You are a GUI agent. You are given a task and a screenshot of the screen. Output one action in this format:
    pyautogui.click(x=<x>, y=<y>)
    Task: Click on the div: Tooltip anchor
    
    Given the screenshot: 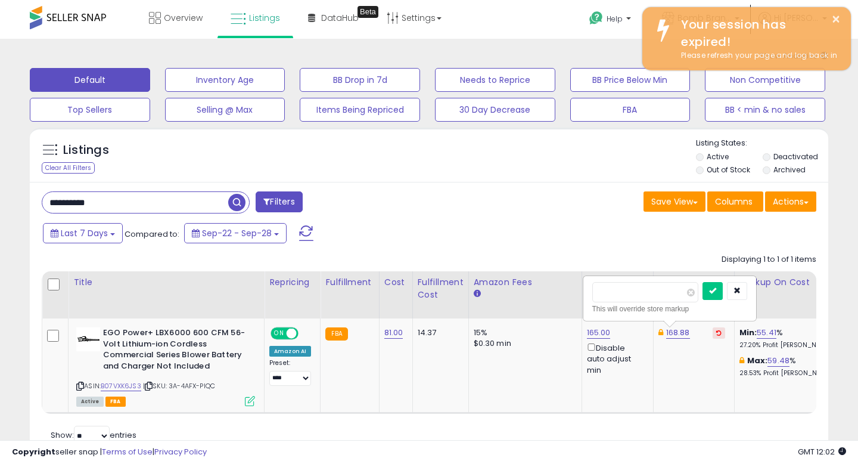 What is the action you would take?
    pyautogui.click(x=368, y=12)
    